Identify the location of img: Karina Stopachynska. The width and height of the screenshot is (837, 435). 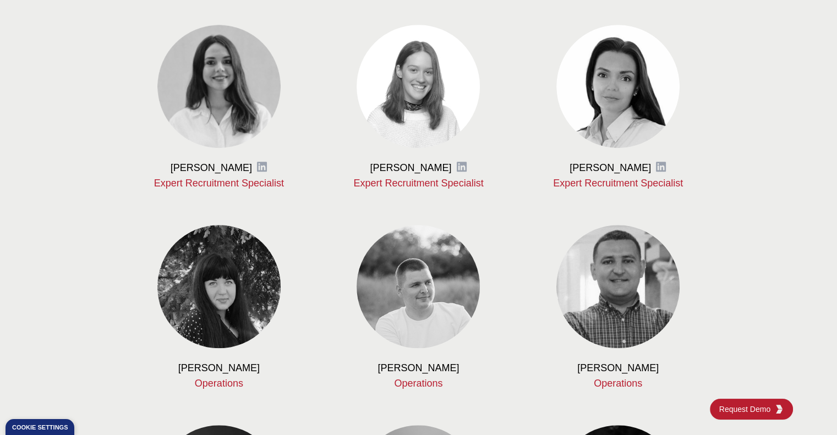
(219, 86).